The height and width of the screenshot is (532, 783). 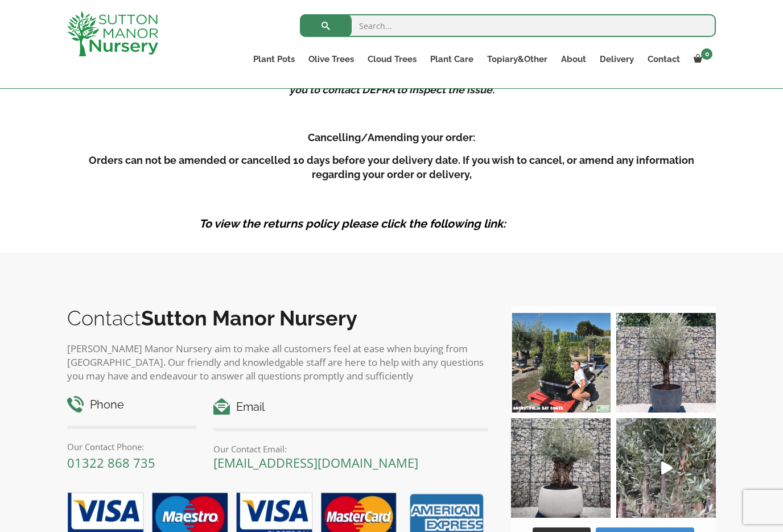 I want to click on strong: Cancelling/Amending your order:, so click(x=392, y=137).